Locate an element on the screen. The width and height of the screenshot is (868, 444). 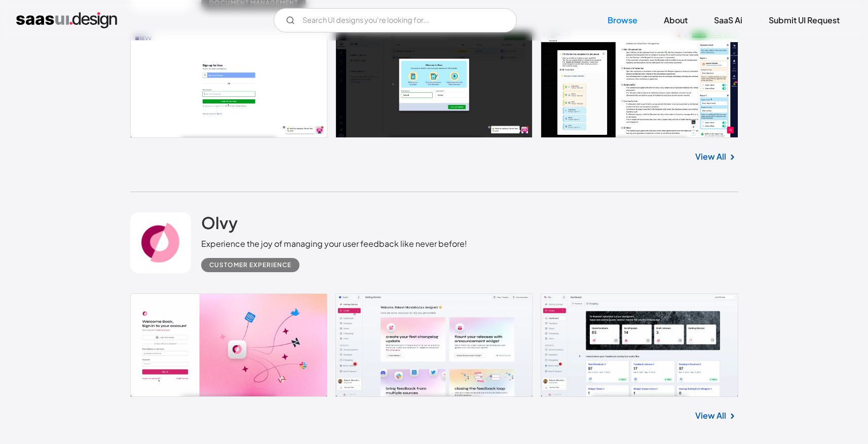
div: Customer Experience is located at coordinates (250, 266).